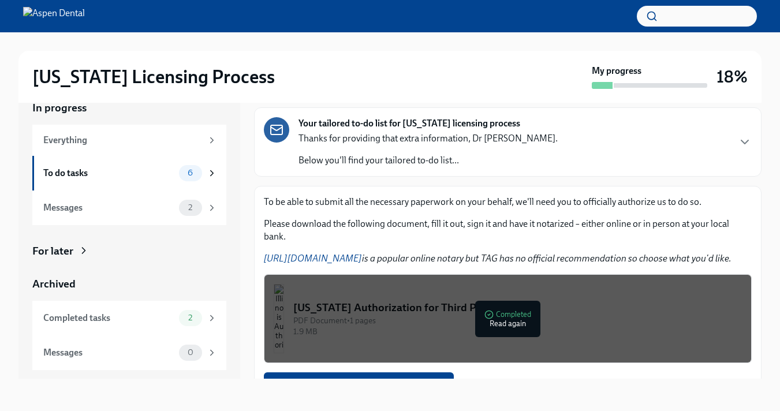 Image resolution: width=780 pixels, height=411 pixels. Describe the element at coordinates (517, 331) in the screenshot. I see `div: 1.9 MB` at that location.